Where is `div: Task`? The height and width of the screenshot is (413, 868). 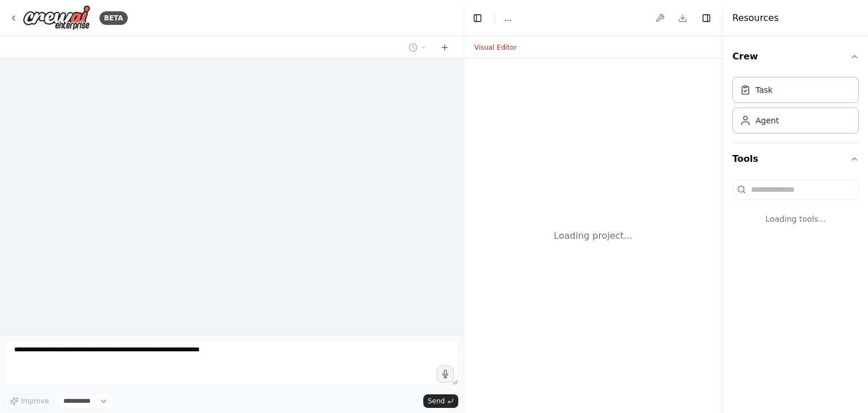
div: Task is located at coordinates (765, 90).